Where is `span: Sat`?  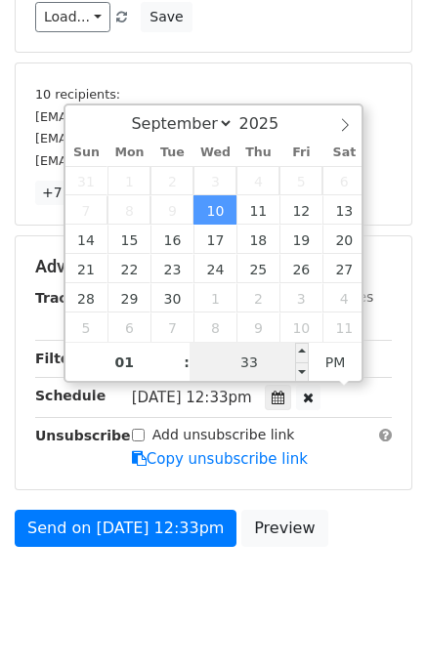
span: Sat is located at coordinates (344, 152).